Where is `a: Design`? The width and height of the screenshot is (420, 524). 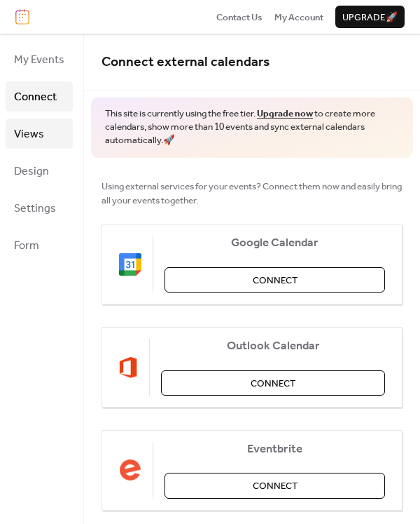
a: Design is located at coordinates (39, 170).